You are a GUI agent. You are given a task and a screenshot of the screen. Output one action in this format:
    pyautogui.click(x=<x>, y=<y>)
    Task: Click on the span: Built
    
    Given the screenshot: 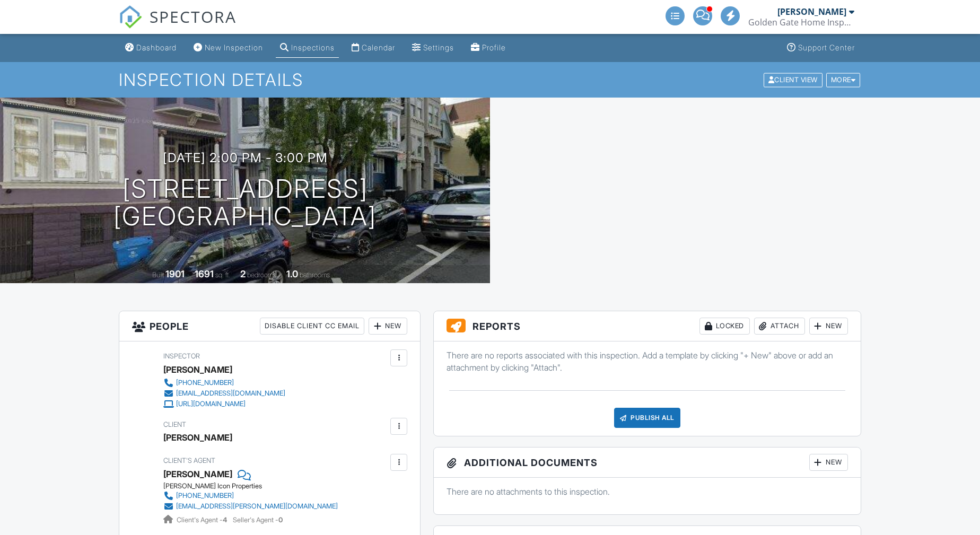 What is the action you would take?
    pyautogui.click(x=158, y=274)
    